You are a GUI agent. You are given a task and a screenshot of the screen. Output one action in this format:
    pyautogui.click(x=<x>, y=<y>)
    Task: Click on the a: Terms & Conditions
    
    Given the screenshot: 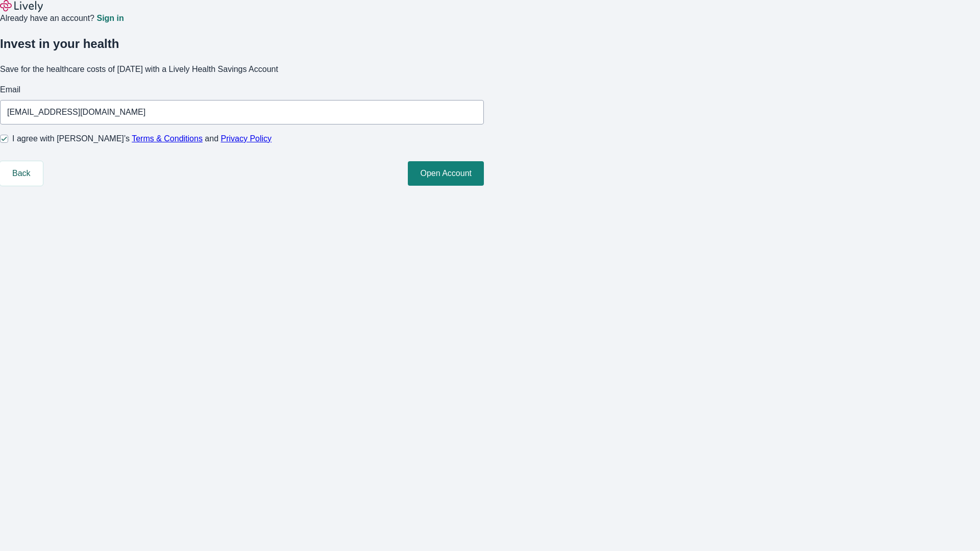 What is the action you would take?
    pyautogui.click(x=167, y=138)
    